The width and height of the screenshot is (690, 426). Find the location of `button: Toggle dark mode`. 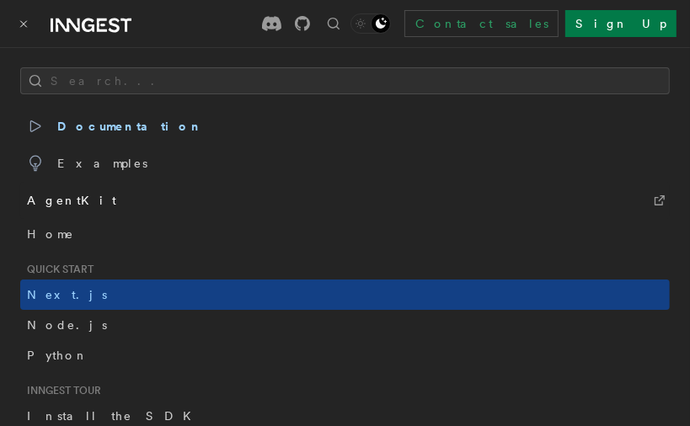

button: Toggle dark mode is located at coordinates (371, 24).